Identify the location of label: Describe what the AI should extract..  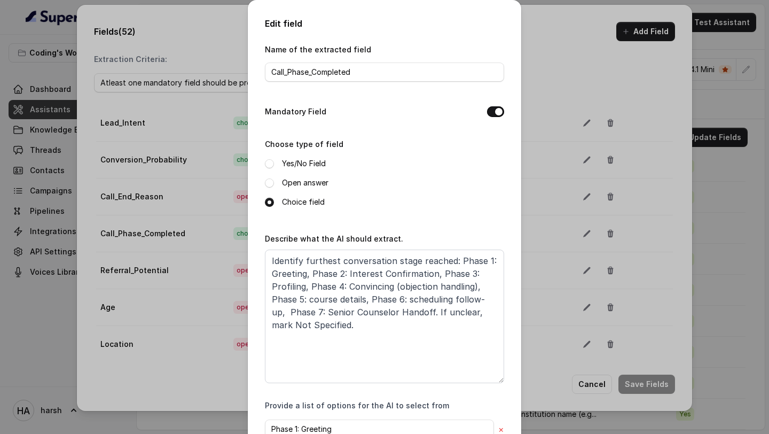
(334, 238).